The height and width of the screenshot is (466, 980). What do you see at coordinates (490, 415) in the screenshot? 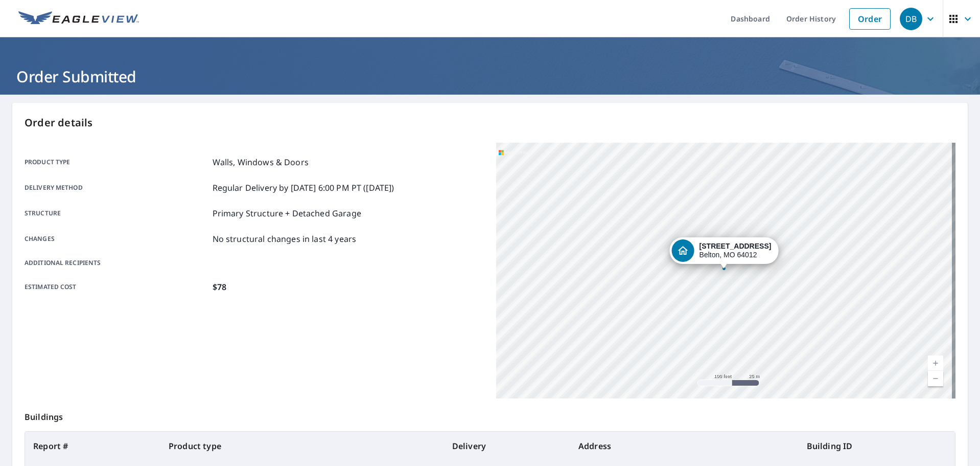
I see `p: Buildings` at bounding box center [490, 415].